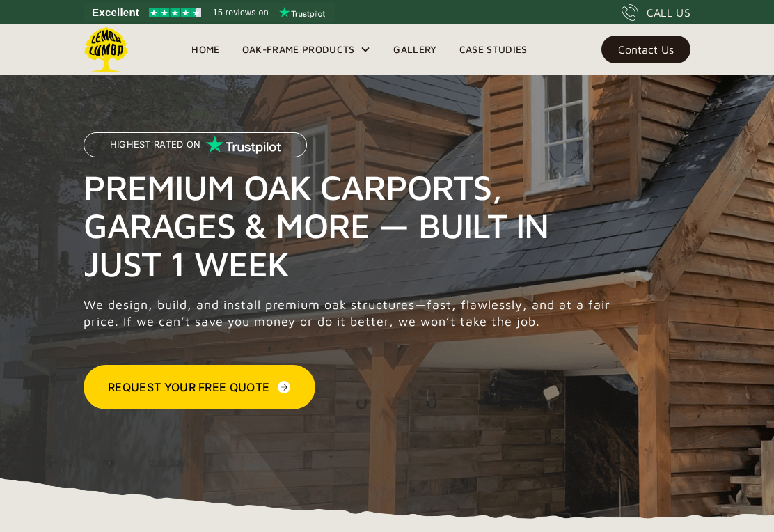 This screenshot has height=532, width=774. What do you see at coordinates (209, 13) in the screenshot?
I see `a: See Lemon Lumba reviews on Trustpilot` at bounding box center [209, 13].